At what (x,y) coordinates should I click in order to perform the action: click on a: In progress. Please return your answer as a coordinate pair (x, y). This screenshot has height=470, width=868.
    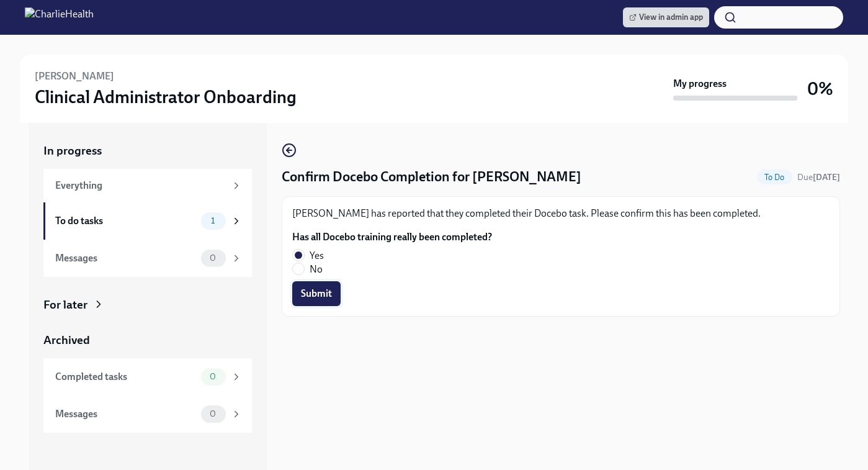
    Looking at the image, I should click on (148, 151).